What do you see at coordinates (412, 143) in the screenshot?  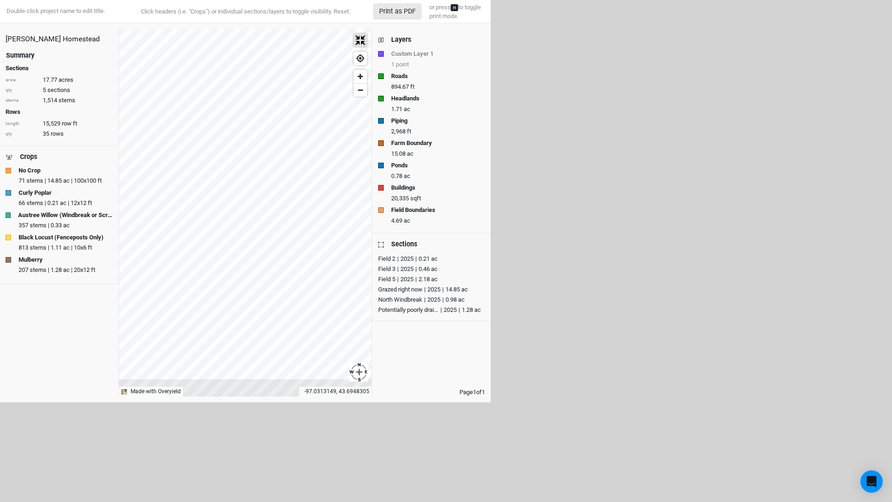 I see `strong: Farm Boundary` at bounding box center [412, 143].